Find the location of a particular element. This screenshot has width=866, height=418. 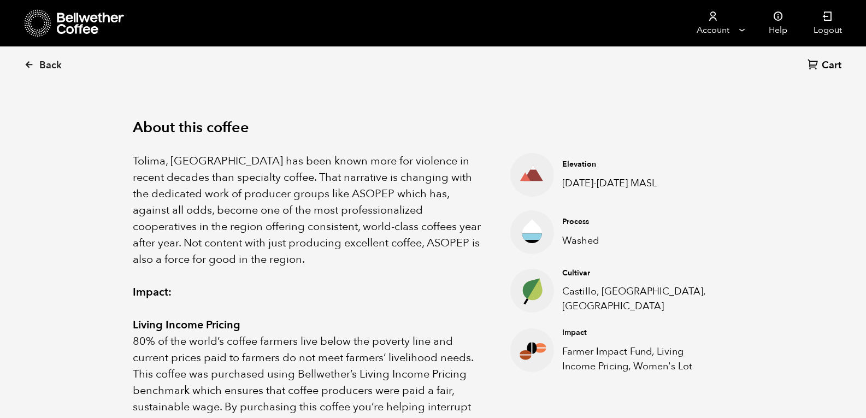

h4: Impact is located at coordinates (639, 333).